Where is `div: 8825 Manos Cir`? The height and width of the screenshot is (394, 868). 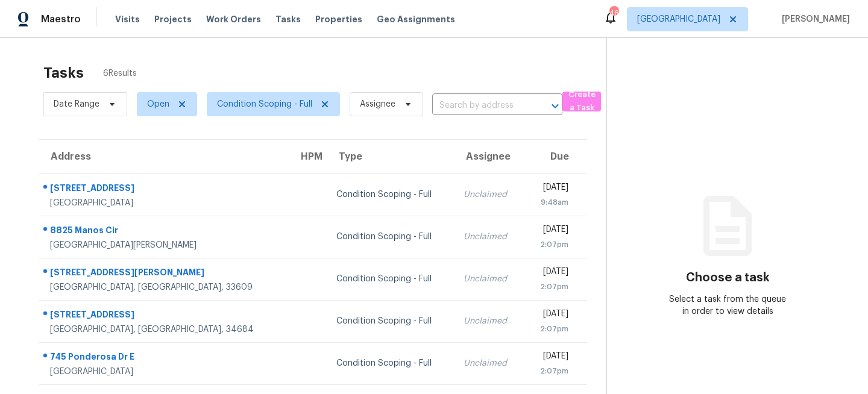
div: 8825 Manos Cir is located at coordinates (164, 231).